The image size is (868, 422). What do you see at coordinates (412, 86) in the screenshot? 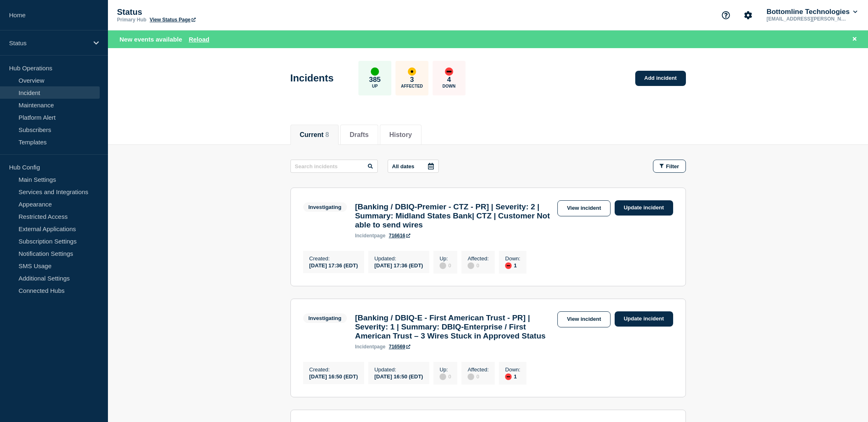
I see `p: Affected` at bounding box center [412, 86].